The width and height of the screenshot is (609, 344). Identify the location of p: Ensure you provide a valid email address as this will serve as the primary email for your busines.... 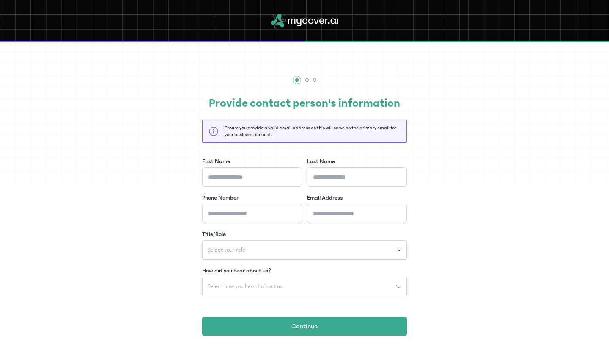
(313, 131).